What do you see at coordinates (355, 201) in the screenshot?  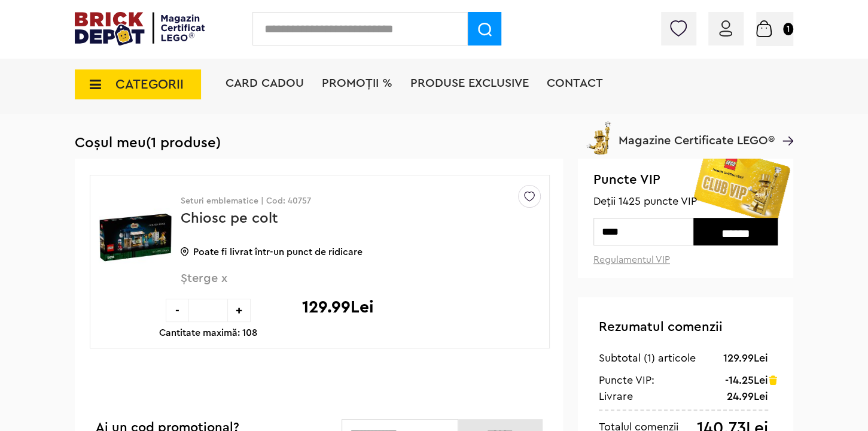 I see `p: Seturi emblematice | Cod: 40757` at bounding box center [355, 201].